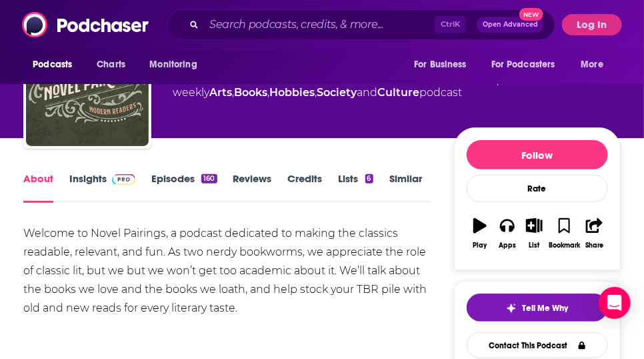 The image size is (644, 359). Describe the element at coordinates (306, 188) in the screenshot. I see `a: Credits` at that location.